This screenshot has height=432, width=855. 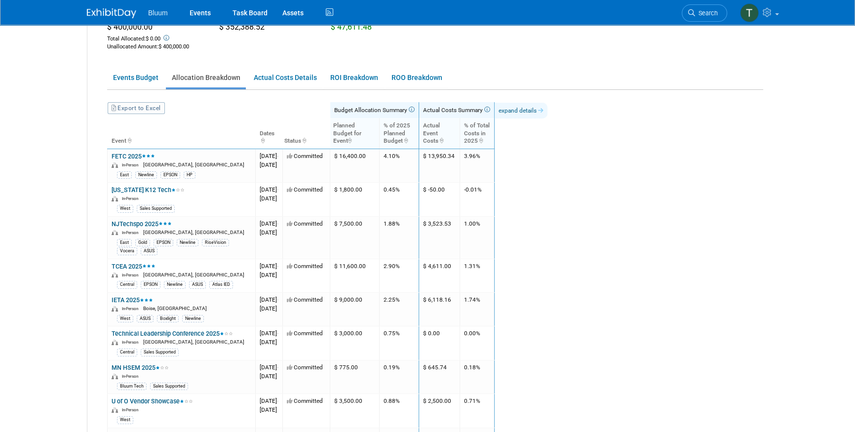 What do you see at coordinates (285, 78) in the screenshot?
I see `a: Actual Costs Details` at bounding box center [285, 78].